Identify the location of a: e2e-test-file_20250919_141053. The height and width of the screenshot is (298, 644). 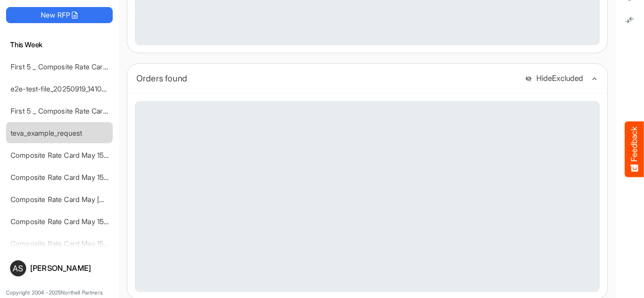
(60, 88).